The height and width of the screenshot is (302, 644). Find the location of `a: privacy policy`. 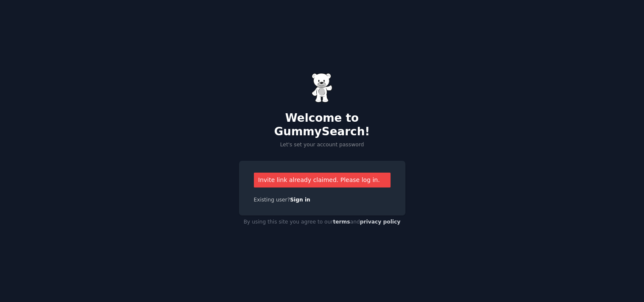

a: privacy policy is located at coordinates (381, 222).